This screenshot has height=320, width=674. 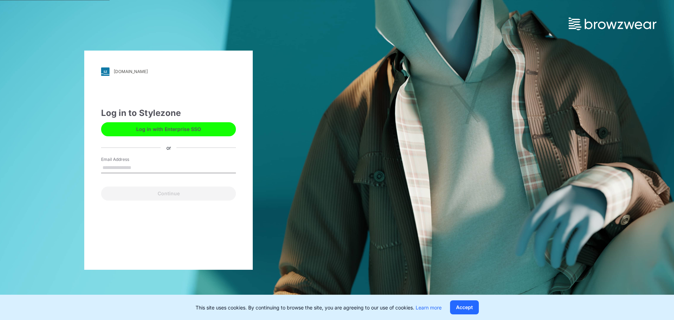 I want to click on a: Learn more, so click(x=429, y=307).